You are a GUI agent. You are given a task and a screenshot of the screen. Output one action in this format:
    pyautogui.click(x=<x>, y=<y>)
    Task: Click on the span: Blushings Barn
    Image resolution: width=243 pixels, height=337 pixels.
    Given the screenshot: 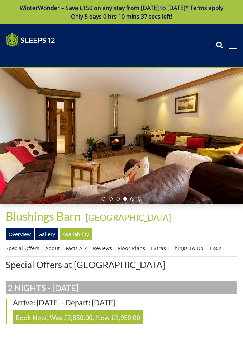 What is the action you would take?
    pyautogui.click(x=43, y=216)
    